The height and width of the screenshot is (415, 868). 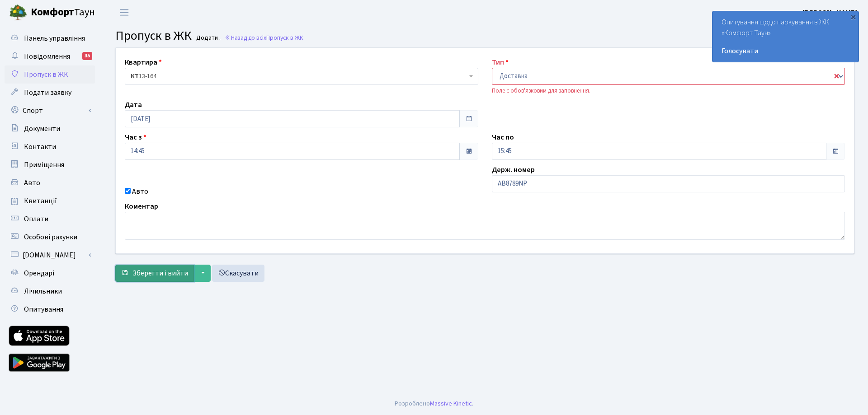 What do you see at coordinates (32, 183) in the screenshot?
I see `span: Авто` at bounding box center [32, 183].